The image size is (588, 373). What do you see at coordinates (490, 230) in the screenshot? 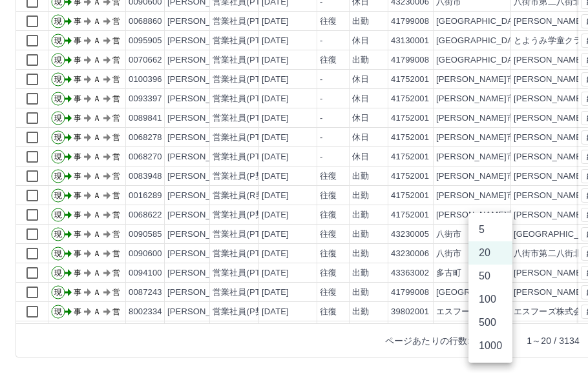
I see `li: 5` at bounding box center [490, 230].